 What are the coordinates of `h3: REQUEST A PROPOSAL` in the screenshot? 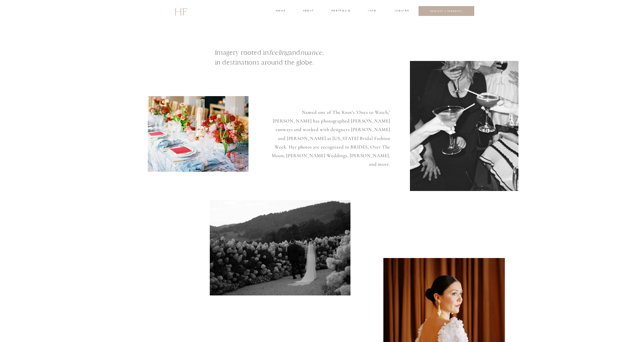 It's located at (446, 11).